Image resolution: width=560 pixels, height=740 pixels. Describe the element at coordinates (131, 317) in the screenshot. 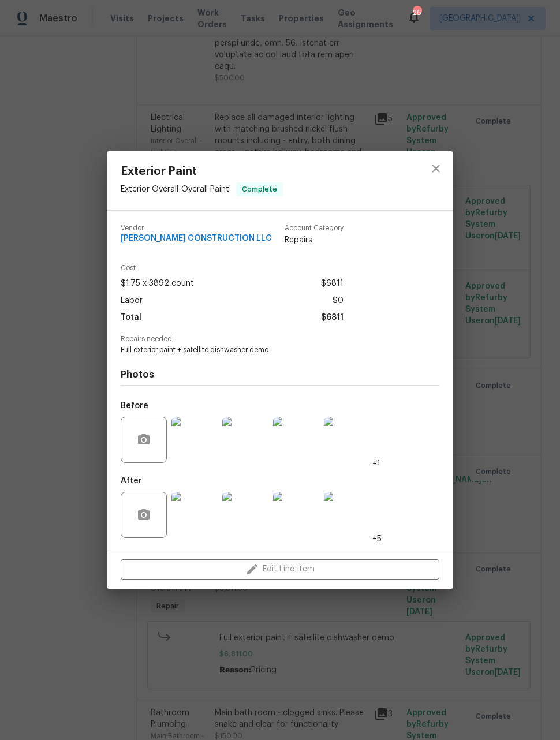

I see `span: Total` at that location.